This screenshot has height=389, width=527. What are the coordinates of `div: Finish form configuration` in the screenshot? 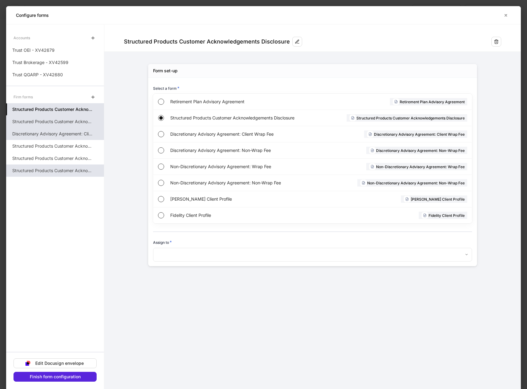 It's located at (55, 377).